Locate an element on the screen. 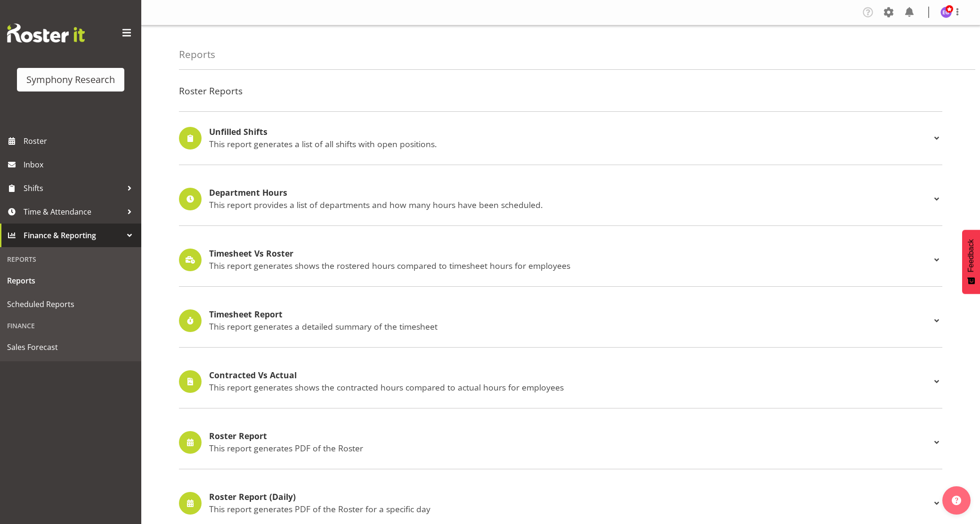 The height and width of the screenshot is (524, 980). span: Reports is located at coordinates (71, 281).